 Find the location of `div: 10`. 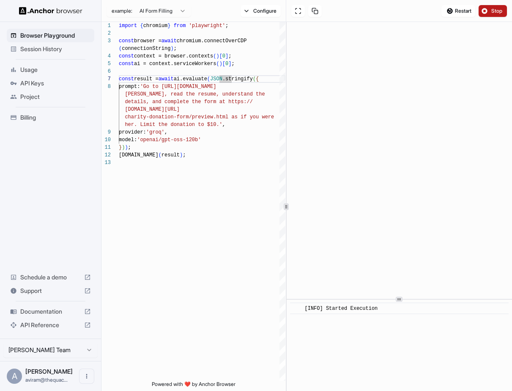

div: 10 is located at coordinates (106, 140).